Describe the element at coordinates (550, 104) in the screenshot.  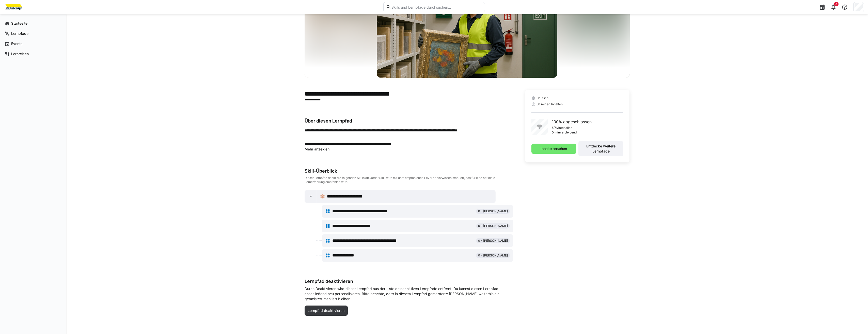
I see `span: 50 min an Inhalten` at that location.